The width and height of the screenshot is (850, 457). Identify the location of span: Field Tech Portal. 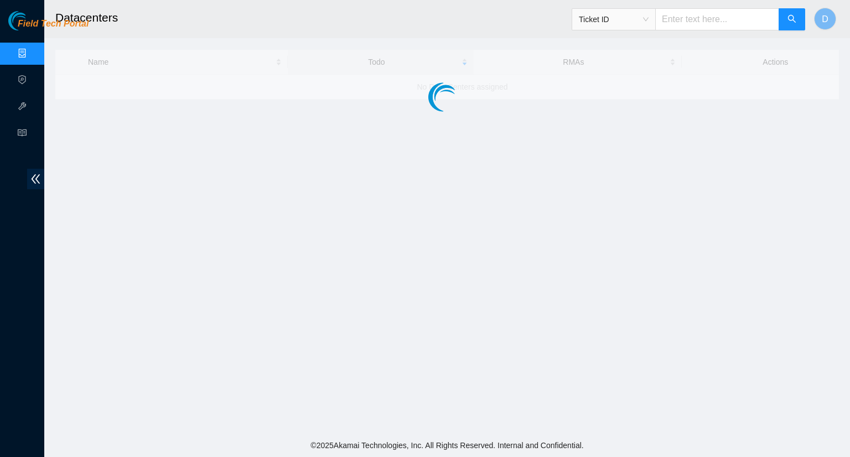
(53, 24).